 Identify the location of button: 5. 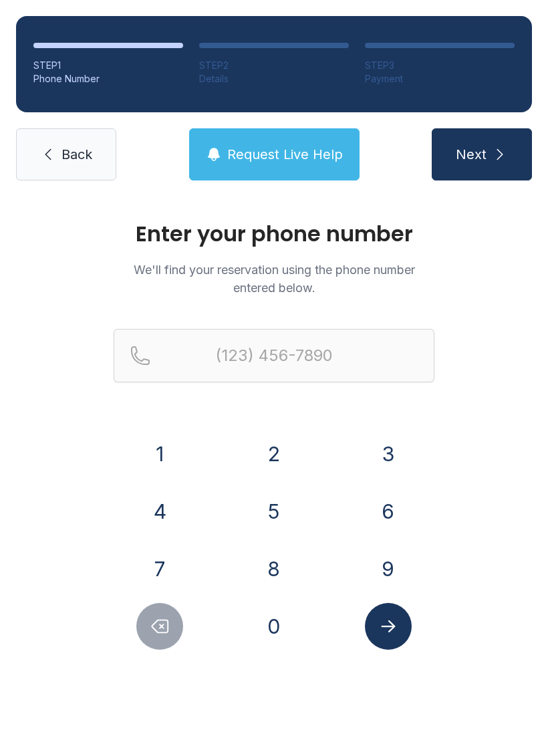
(274, 511).